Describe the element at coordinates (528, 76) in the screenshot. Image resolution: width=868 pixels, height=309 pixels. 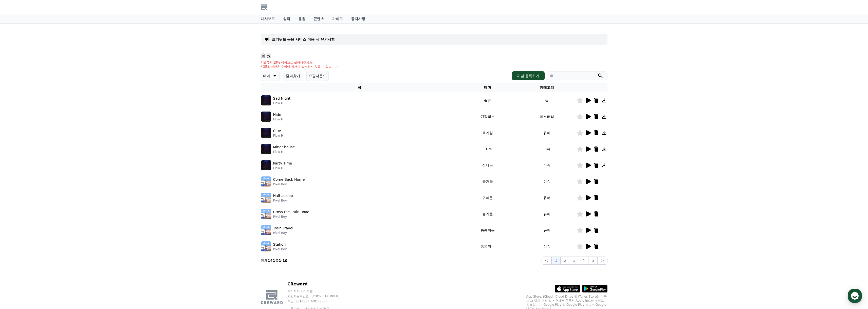
I see `button: 채널 등록하기` at that location.